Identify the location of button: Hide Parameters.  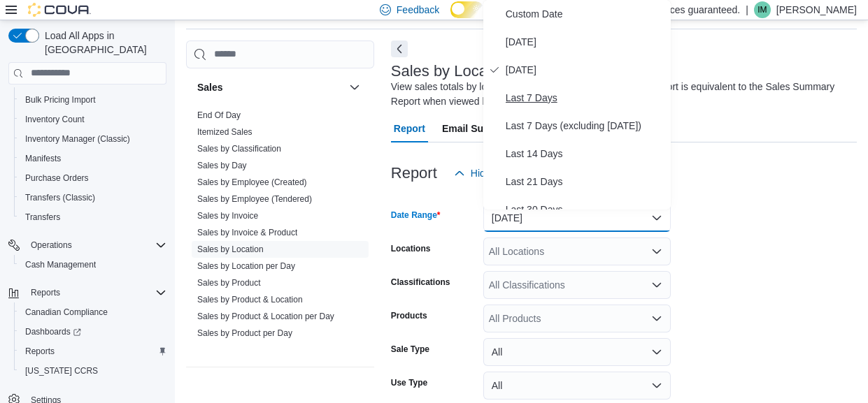
(499, 173).